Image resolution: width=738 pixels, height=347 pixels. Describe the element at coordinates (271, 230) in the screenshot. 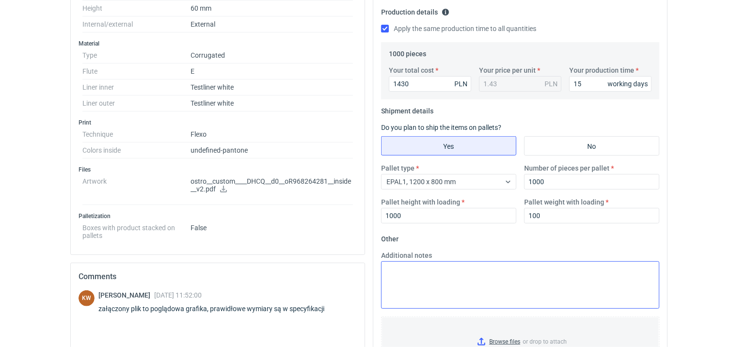

I see `dd: False` at that location.